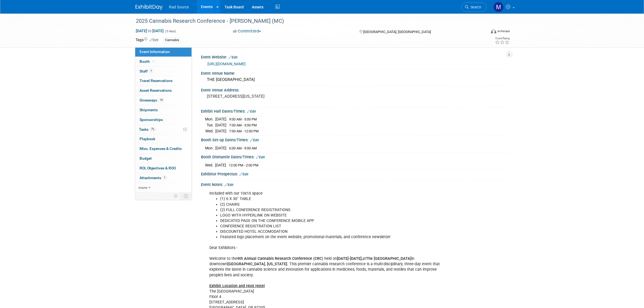 This screenshot has height=308, width=644. I want to click on img: Melissa Conboy, so click(499, 7).